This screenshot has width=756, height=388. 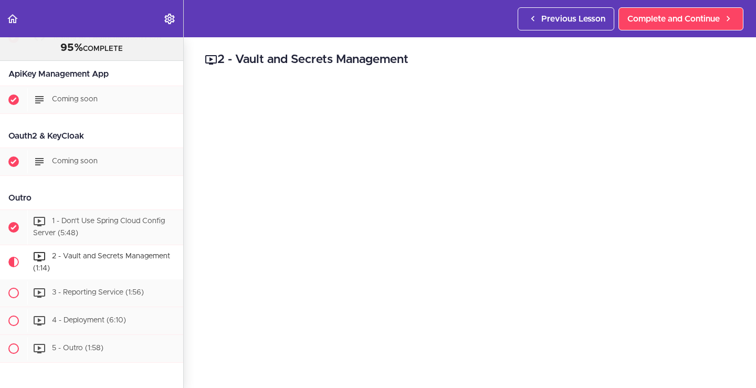 I want to click on svg: Settings Menu, so click(x=170, y=19).